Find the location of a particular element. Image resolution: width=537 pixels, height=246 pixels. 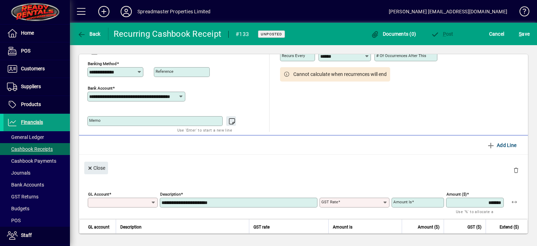

span: GST Returns is located at coordinates (23, 197).